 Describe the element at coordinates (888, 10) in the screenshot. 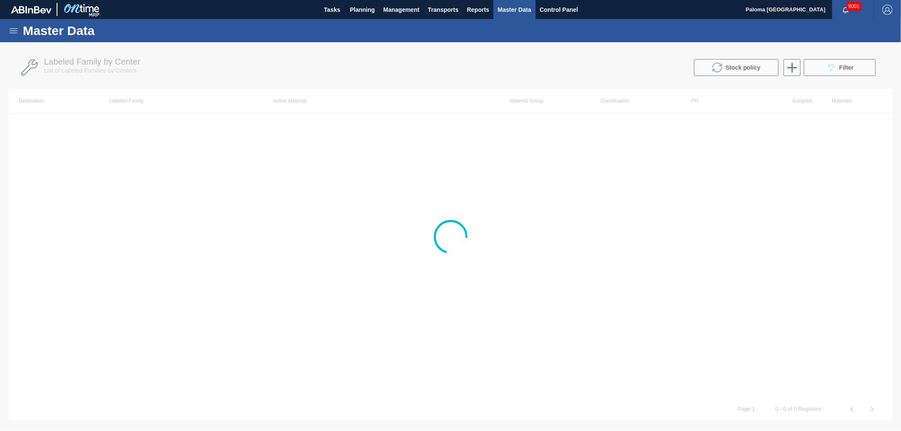

I see `img: Logout` at that location.